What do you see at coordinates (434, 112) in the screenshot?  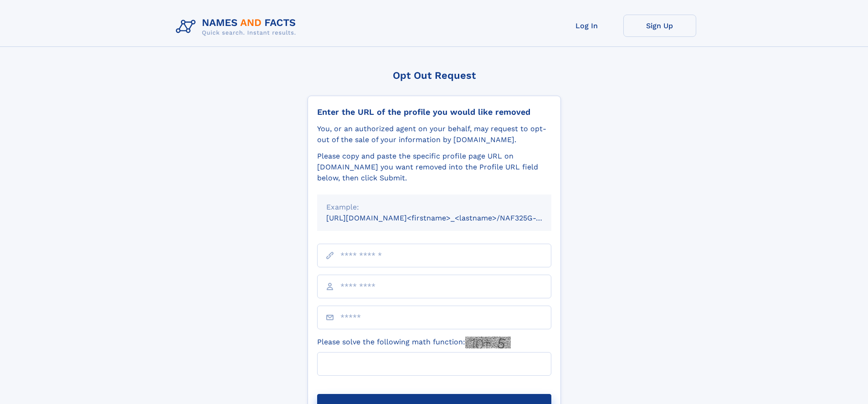 I see `div: Enter the URL of the profile you would like removed` at bounding box center [434, 112].